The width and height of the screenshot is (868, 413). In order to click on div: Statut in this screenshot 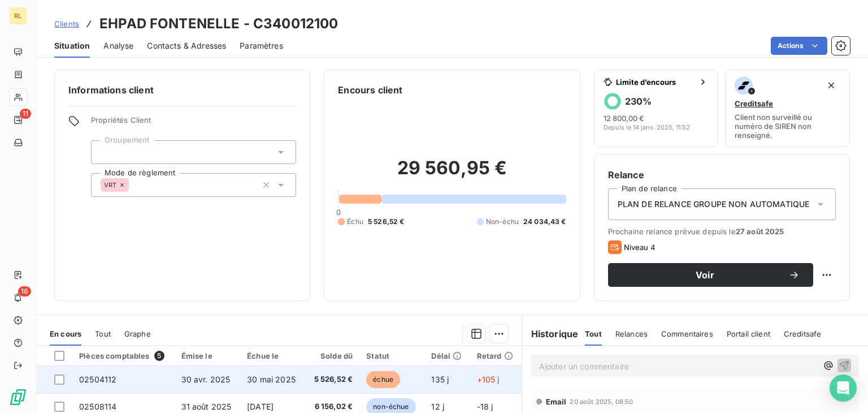, I will do `click(391, 356)`.